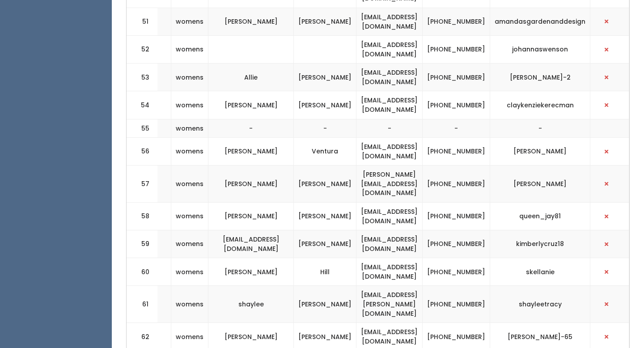  I want to click on td: Hill, so click(325, 272).